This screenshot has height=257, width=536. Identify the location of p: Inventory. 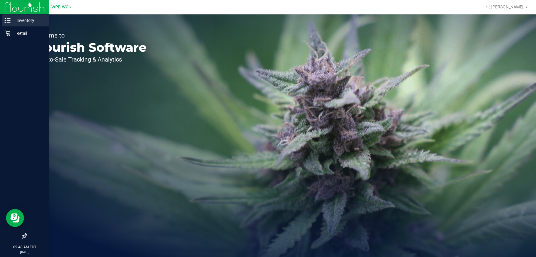
(29, 20).